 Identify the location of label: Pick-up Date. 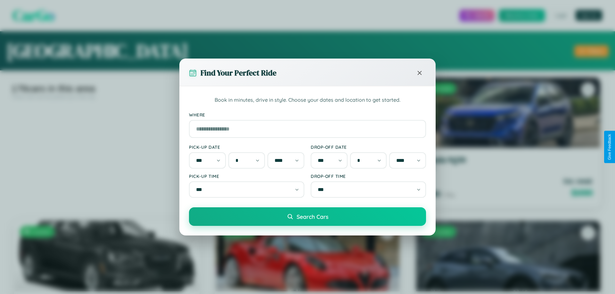
(247, 147).